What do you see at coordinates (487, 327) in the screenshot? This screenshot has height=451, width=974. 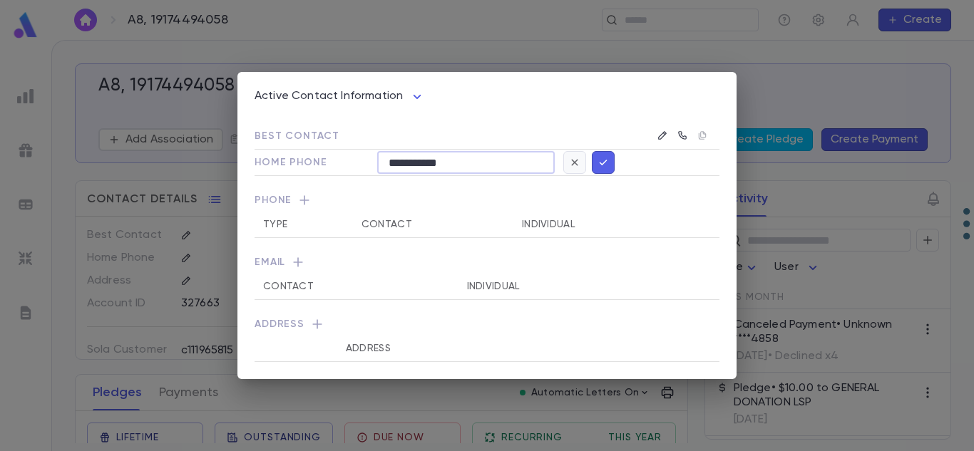 I see `span: Address` at bounding box center [487, 327].